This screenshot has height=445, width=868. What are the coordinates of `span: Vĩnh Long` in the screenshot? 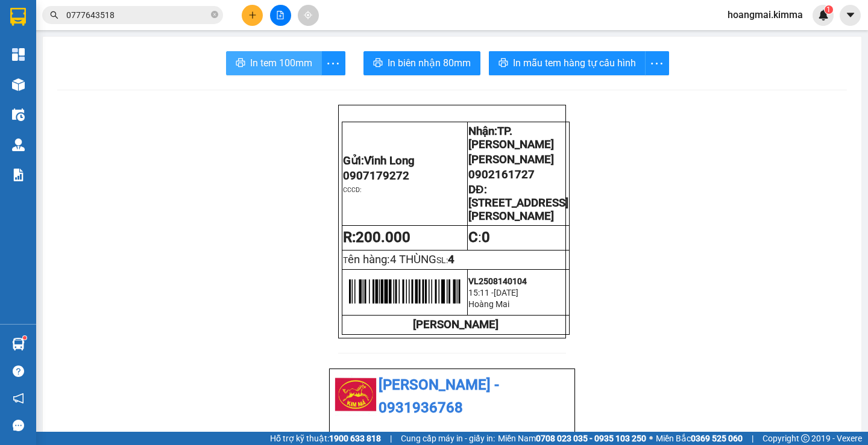 It's located at (389, 161).